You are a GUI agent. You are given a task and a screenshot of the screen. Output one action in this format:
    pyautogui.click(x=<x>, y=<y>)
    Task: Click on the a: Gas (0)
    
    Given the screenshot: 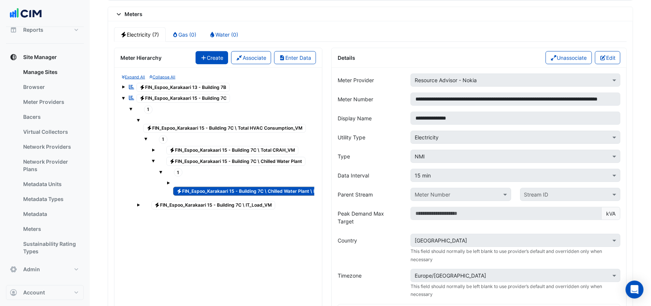 What is the action you would take?
    pyautogui.click(x=184, y=34)
    